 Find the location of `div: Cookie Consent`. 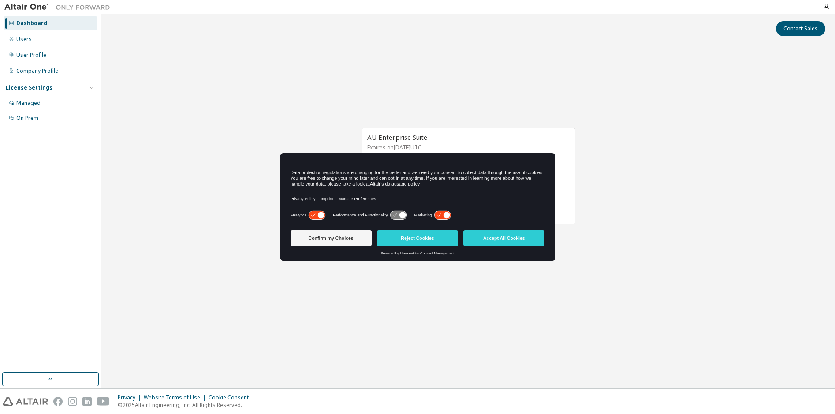

div: Cookie Consent is located at coordinates (231, 398).